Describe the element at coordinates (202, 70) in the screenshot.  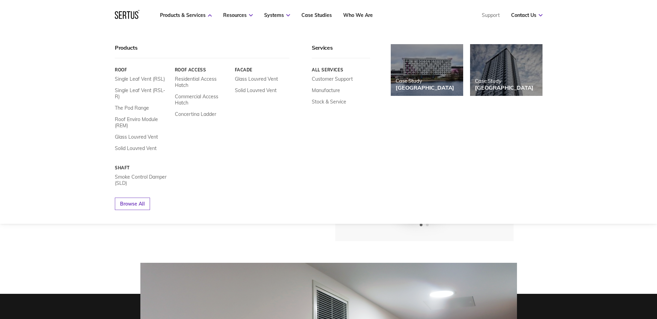
I see `a: Roof Access` at that location.